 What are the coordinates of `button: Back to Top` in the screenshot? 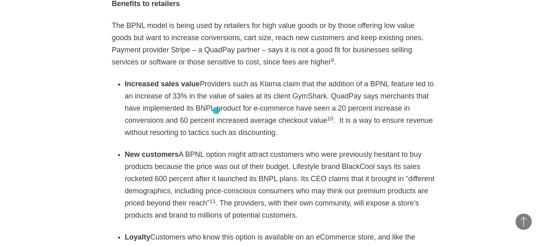 It's located at (524, 222).